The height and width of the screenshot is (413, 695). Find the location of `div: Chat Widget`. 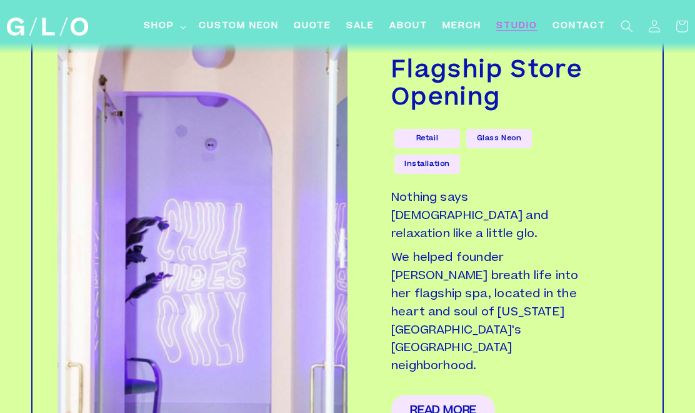

div: Chat Widget is located at coordinates (664, 383).